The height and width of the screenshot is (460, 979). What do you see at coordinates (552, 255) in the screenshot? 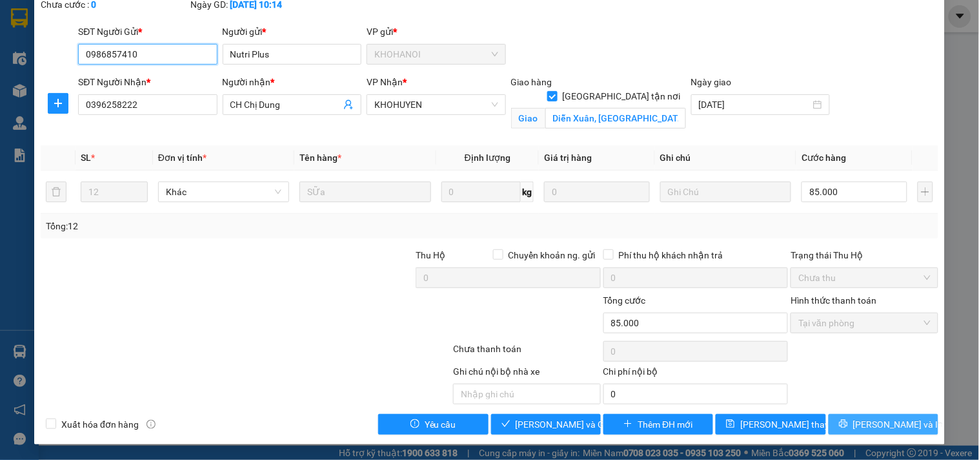
I see `span: Chuyển khoản ng. gửi` at bounding box center [552, 255].